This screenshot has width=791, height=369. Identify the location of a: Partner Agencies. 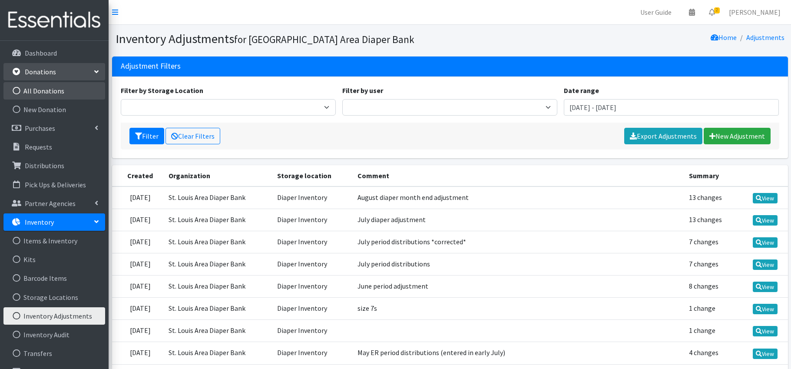
(54, 203).